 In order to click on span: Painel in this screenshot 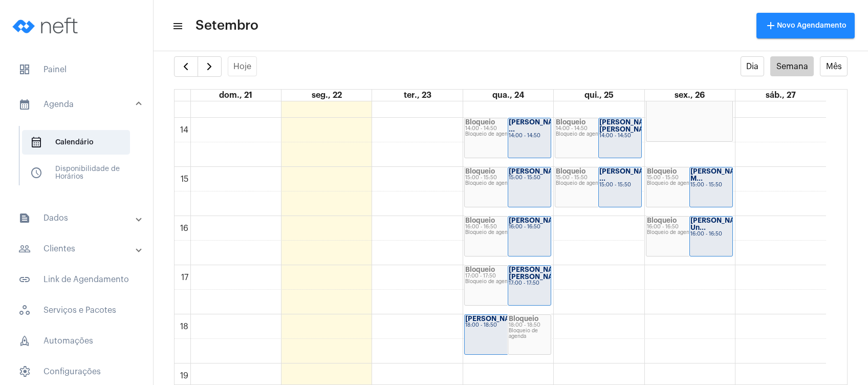, I will do `click(76, 70)`.